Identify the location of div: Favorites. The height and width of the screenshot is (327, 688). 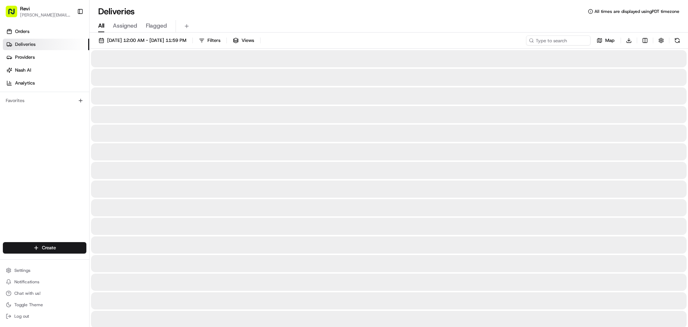
(44, 101).